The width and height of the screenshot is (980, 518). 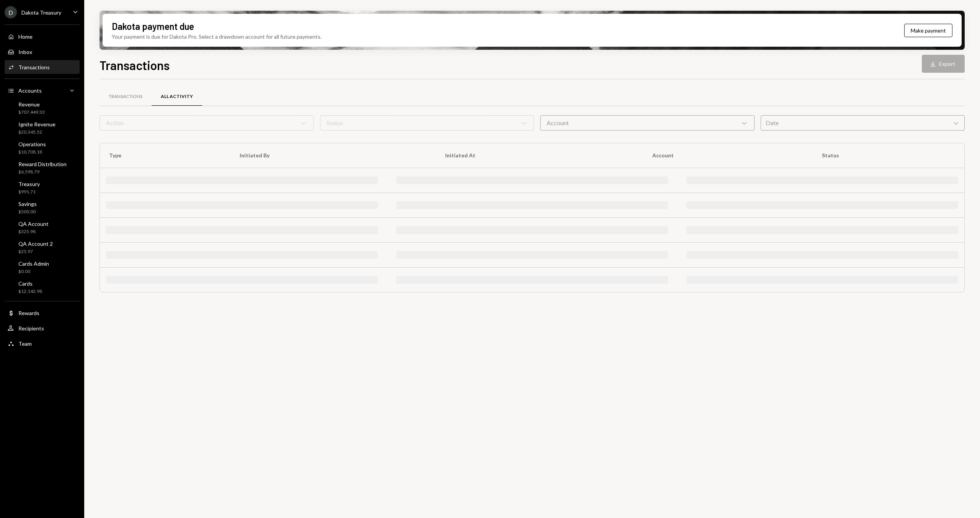 I want to click on a: All Activity, so click(x=177, y=97).